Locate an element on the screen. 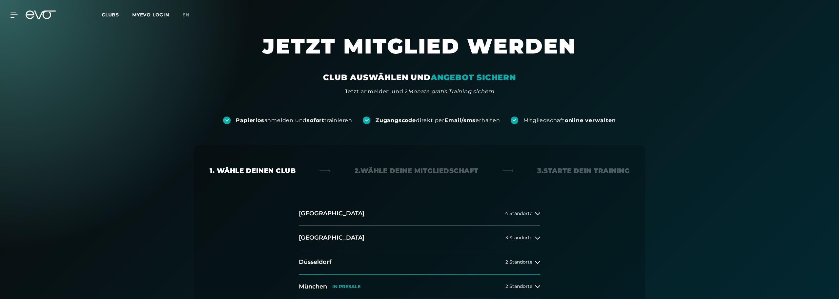  em: Monate gratis Training sichern is located at coordinates (451, 91).